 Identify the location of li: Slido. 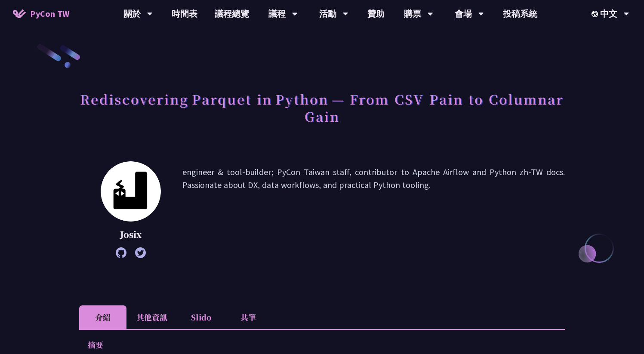
(201, 317).